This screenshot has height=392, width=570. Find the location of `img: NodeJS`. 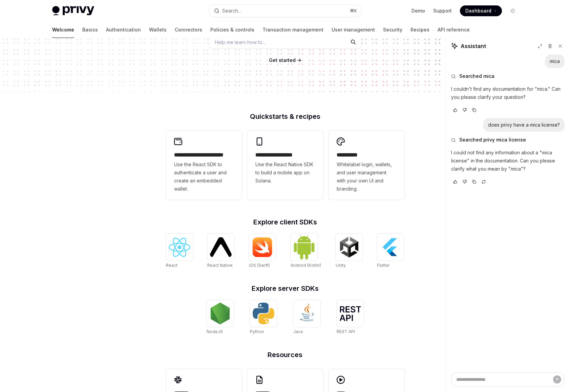

img: NodeJS is located at coordinates (220, 314).